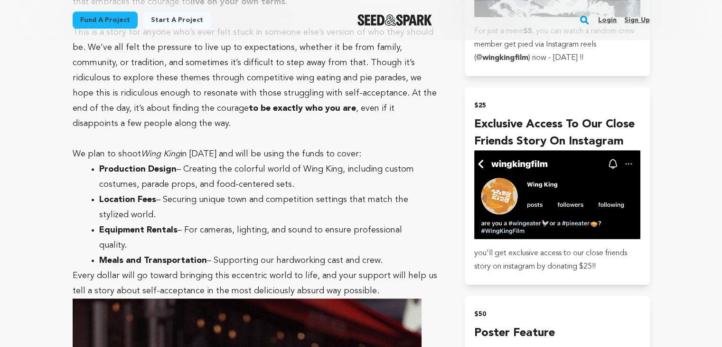 The image size is (722, 347). Describe the element at coordinates (395, 20) in the screenshot. I see `img: Seed&Spark Logo Dark Mode` at that location.